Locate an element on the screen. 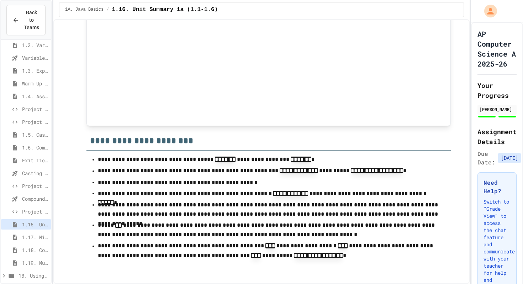 Image resolution: width=523 pixels, height=284 pixels. span: Project CollegeSearch (File Input) is located at coordinates (35, 122).